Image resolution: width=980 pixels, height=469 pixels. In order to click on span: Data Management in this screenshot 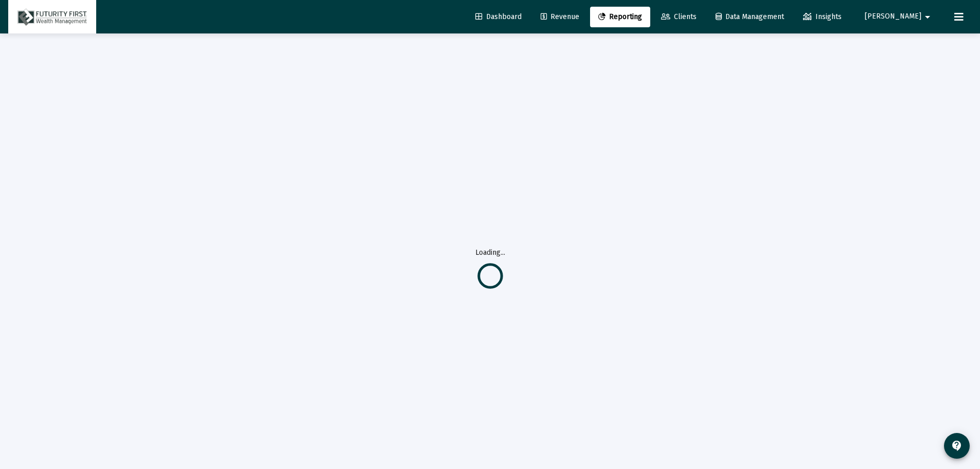, I will do `click(750, 16)`.